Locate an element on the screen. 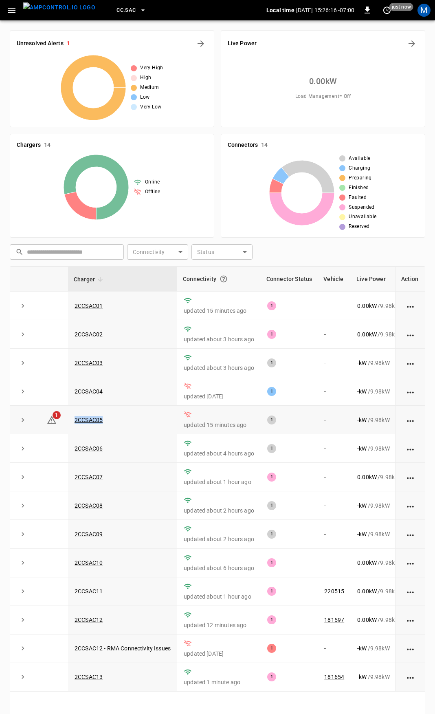  span: Online is located at coordinates (152, 182).